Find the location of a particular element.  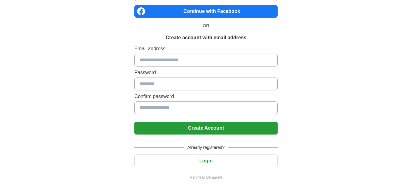

a: Return to job advert is located at coordinates (206, 178).